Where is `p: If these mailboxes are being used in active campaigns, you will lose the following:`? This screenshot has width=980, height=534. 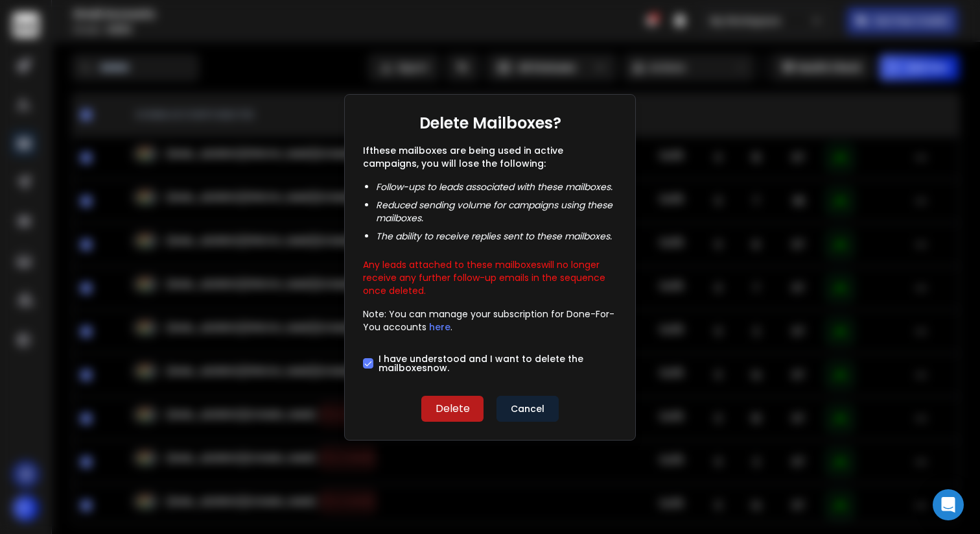 p: If these mailboxes are being used in active campaigns, you will lose the following: is located at coordinates (490, 157).